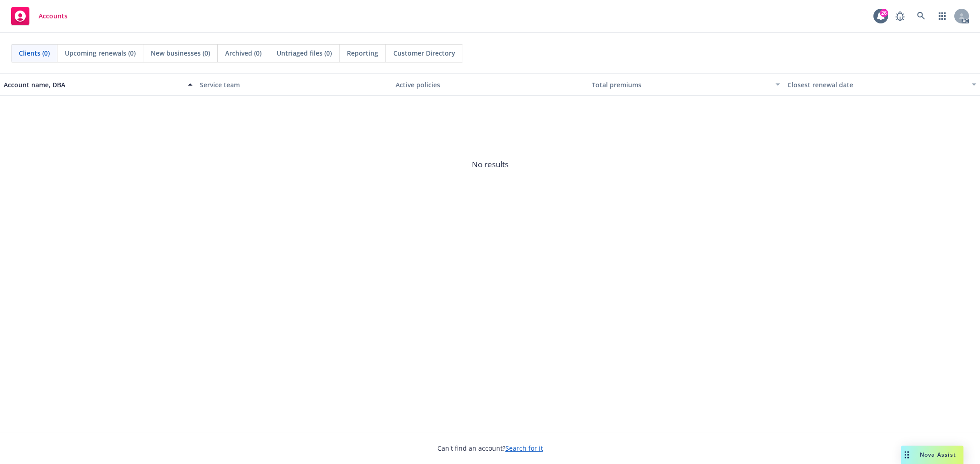 This screenshot has height=464, width=980. What do you see at coordinates (100, 53) in the screenshot?
I see `span: Upcoming renewals (0)` at bounding box center [100, 53].